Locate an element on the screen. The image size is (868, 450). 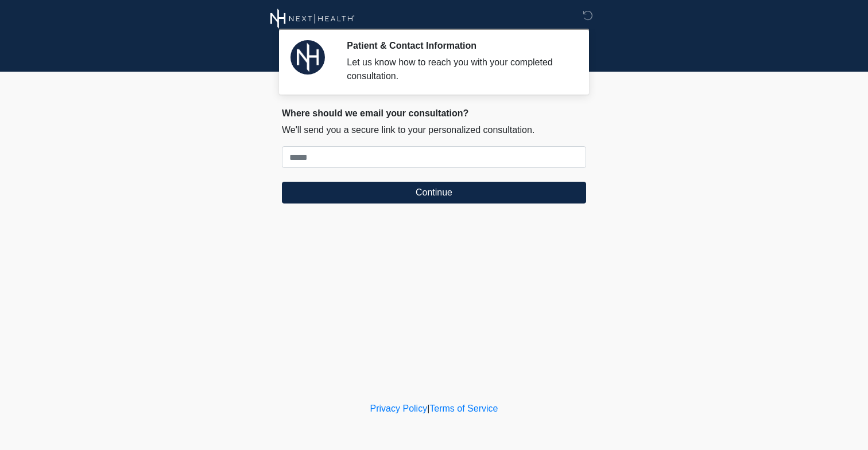
a: Terms of Service is located at coordinates (463, 409).